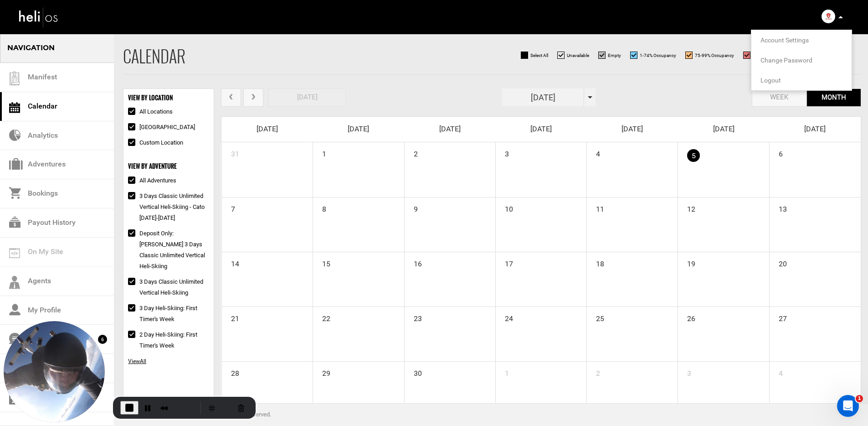  What do you see at coordinates (596, 262) in the screenshot?
I see `span: 18` at bounding box center [596, 262].